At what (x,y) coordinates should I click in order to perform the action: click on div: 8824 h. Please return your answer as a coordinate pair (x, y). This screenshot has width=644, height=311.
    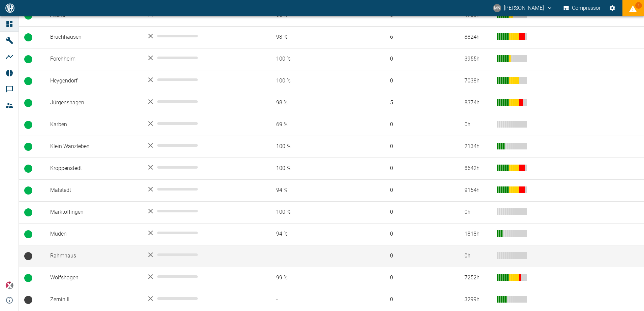
    Looking at the image, I should click on (478, 37).